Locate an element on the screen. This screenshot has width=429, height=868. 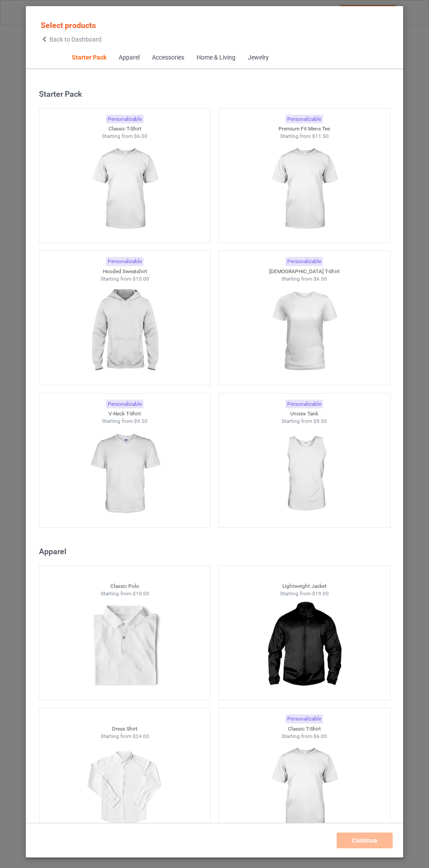
span: Starter Pack is located at coordinates (88, 58).